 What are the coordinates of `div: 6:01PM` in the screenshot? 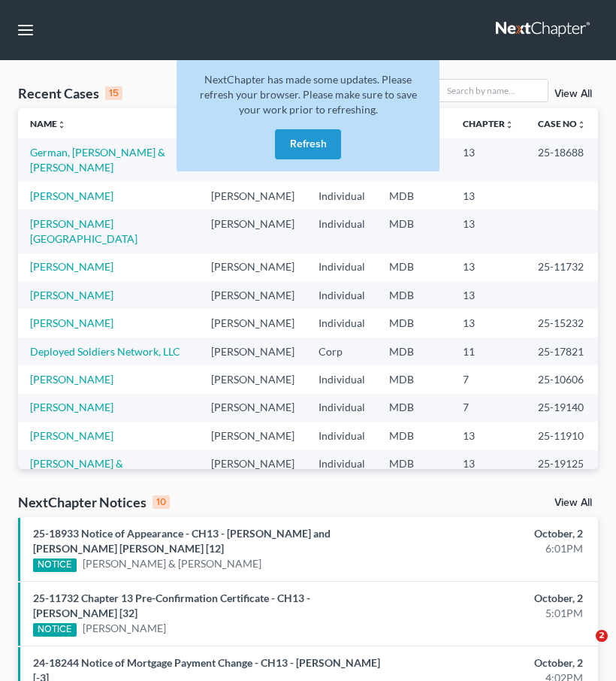 It's located at (496, 549).